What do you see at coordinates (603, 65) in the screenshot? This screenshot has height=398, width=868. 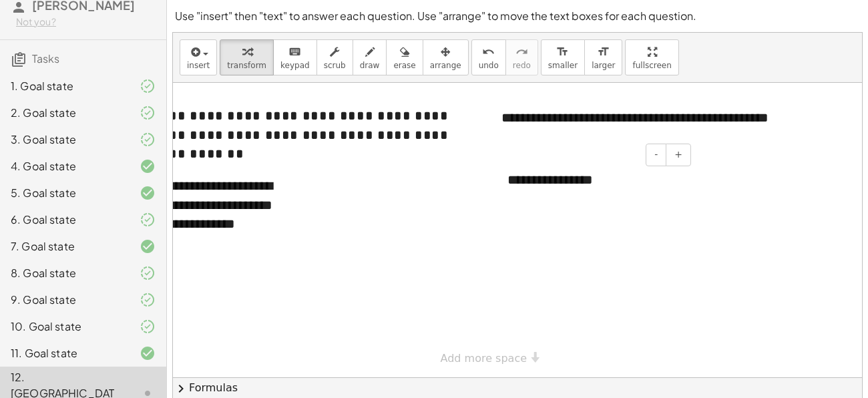 I see `span: larger` at bounding box center [603, 65].